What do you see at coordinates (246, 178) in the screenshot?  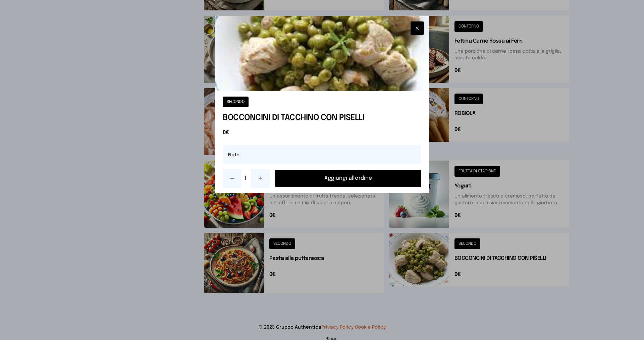 I see `span: 1` at bounding box center [246, 178].